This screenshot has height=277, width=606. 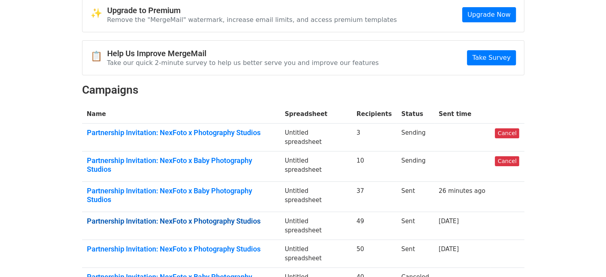 What do you see at coordinates (462, 191) in the screenshot?
I see `a: 26 minutes ago` at bounding box center [462, 191].